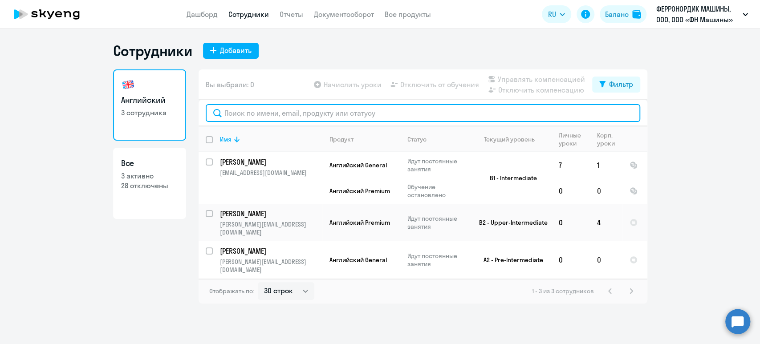 This screenshot has height=344, width=760. What do you see at coordinates (557, 14) in the screenshot?
I see `button: RU` at bounding box center [557, 14].